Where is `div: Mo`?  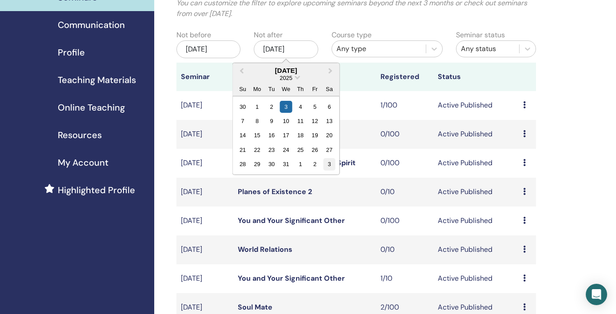
div: Mo is located at coordinates (257, 89).